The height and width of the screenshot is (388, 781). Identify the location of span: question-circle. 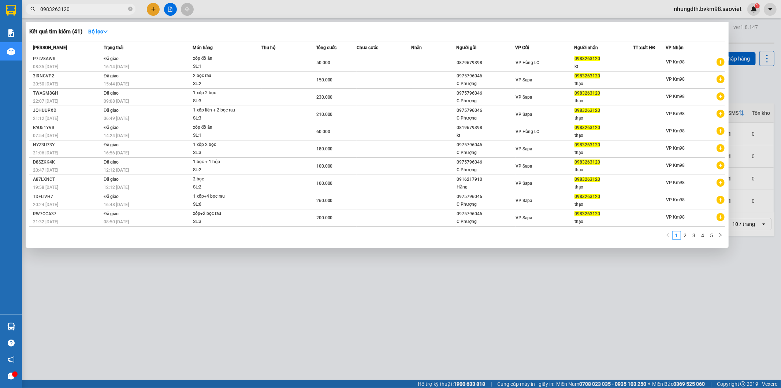
(11, 342).